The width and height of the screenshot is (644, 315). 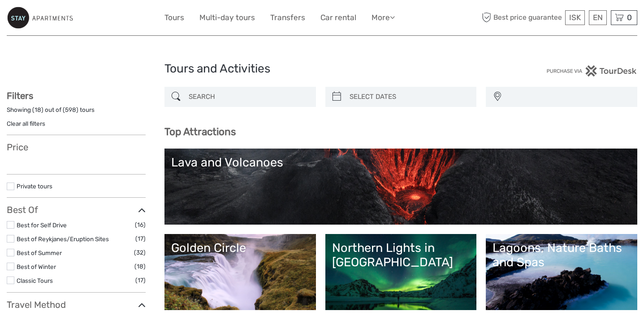 What do you see at coordinates (629, 18) in the screenshot?
I see `span: 0` at bounding box center [629, 18].